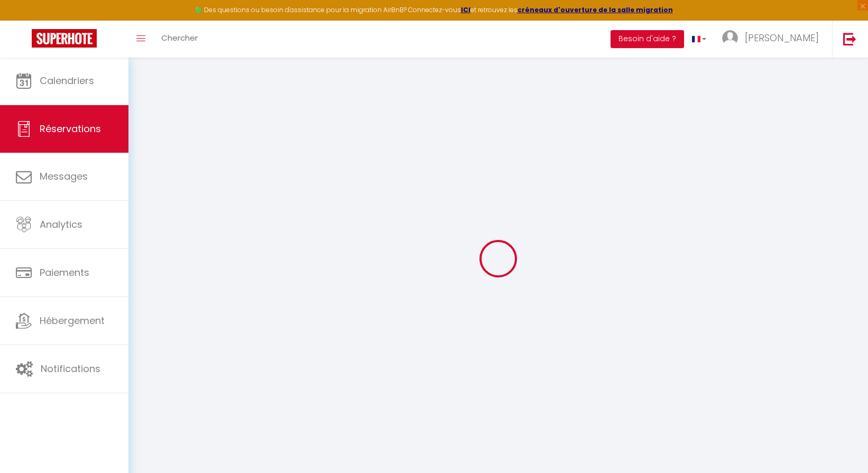  Describe the element at coordinates (595, 9) in the screenshot. I see `strong: créneaux d'ouverture de la salle migration` at that location.